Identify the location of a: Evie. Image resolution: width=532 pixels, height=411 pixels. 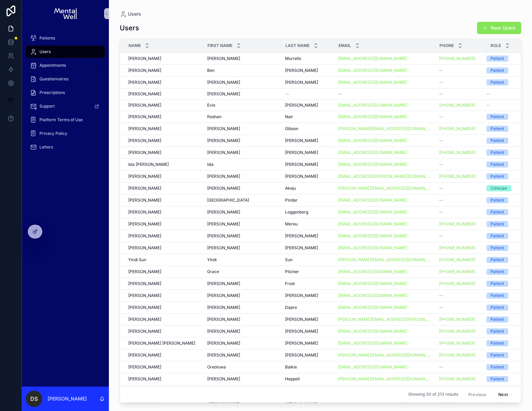
(242, 105).